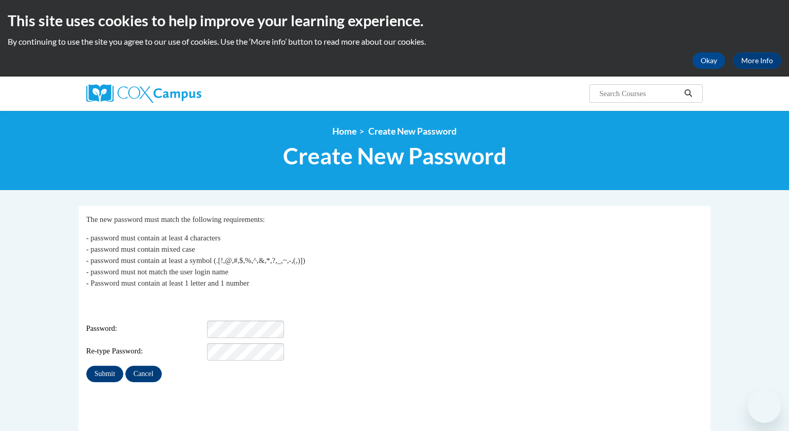 The image size is (789, 431). What do you see at coordinates (196, 261) in the screenshot?
I see `span: - password must contain at least 4 characters - password must contain mixed case - password must ...` at bounding box center [196, 261].